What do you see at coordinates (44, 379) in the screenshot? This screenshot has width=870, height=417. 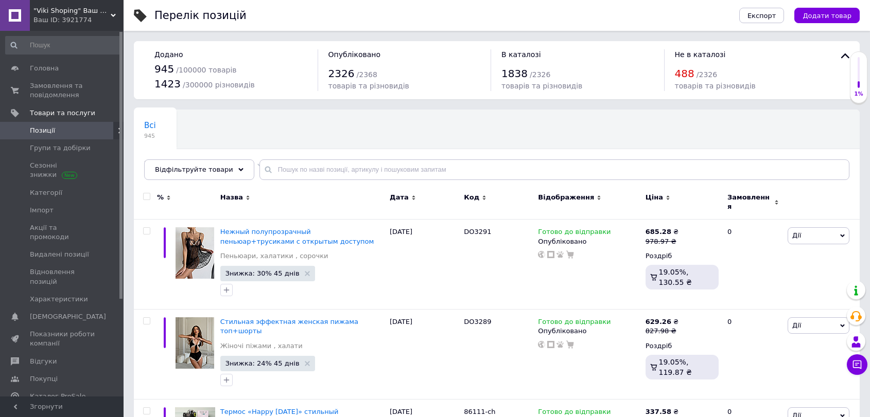 I see `span: Покупці` at bounding box center [44, 379].